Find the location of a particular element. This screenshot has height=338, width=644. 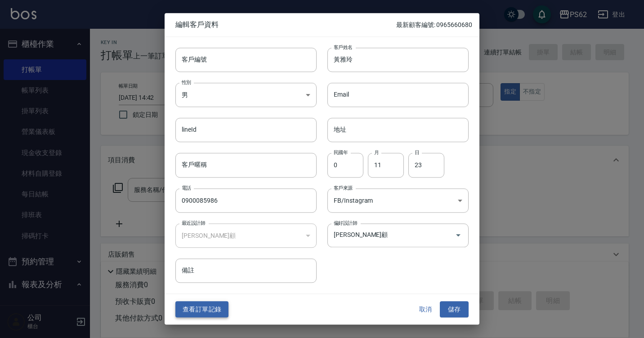

button: 取消 is located at coordinates (425, 309).